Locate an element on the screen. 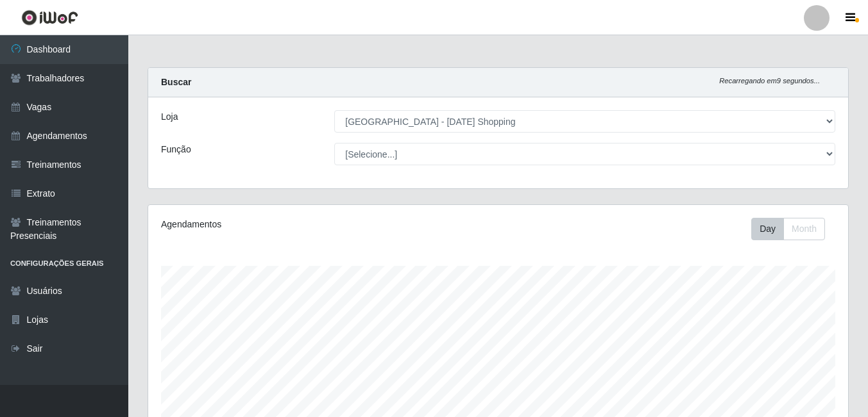  label: Função is located at coordinates (176, 149).